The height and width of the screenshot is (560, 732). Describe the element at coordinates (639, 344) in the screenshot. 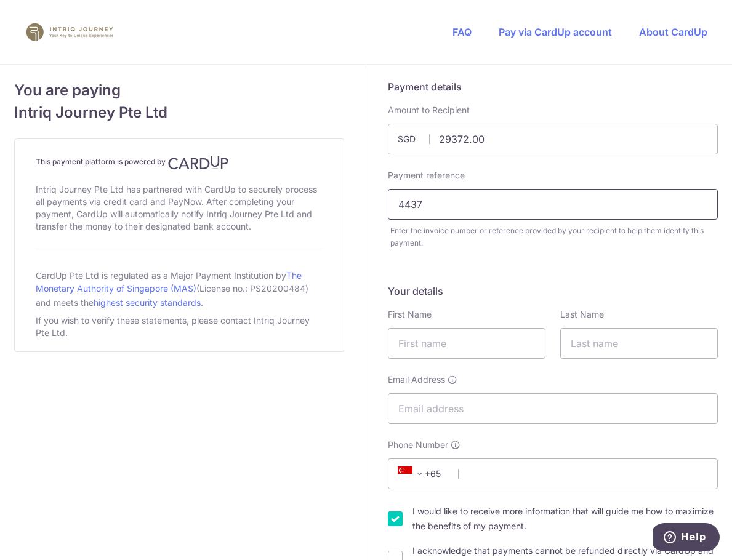

I see `input: Last name` at that location.